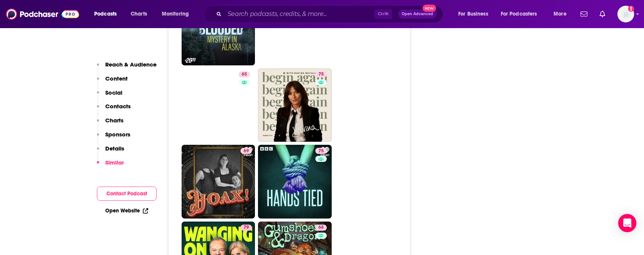 Image resolution: width=644 pixels, height=255 pixels. What do you see at coordinates (417, 14) in the screenshot?
I see `span: Open Advanced` at bounding box center [417, 14].